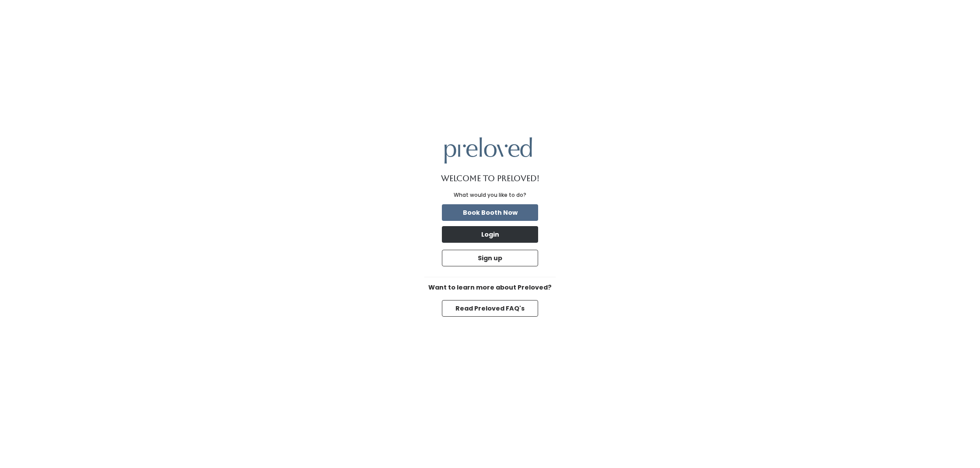  What do you see at coordinates (490, 234) in the screenshot?
I see `button: Login` at bounding box center [490, 234].